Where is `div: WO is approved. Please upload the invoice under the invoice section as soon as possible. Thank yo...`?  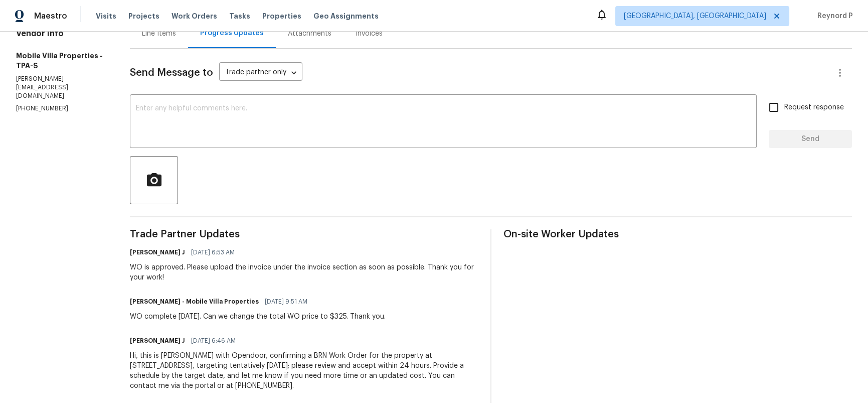 div: WO is approved. Please upload the invoice under the invoice section as soon as possible. Thank yo... is located at coordinates (304, 272).